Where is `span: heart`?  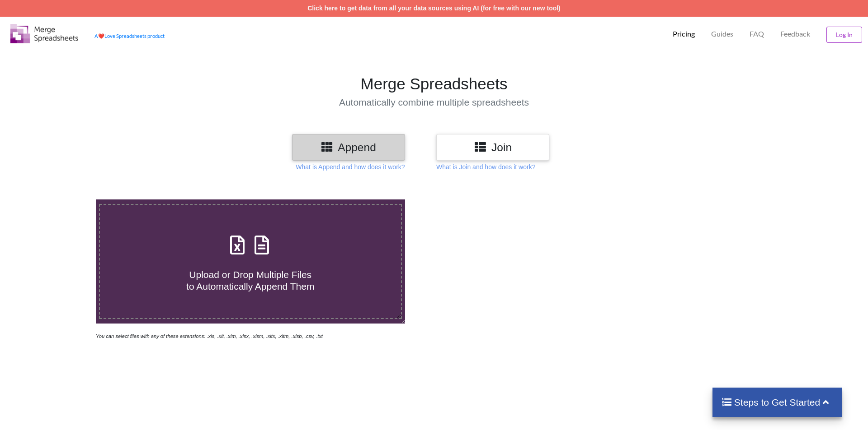 span: heart is located at coordinates (101, 36).